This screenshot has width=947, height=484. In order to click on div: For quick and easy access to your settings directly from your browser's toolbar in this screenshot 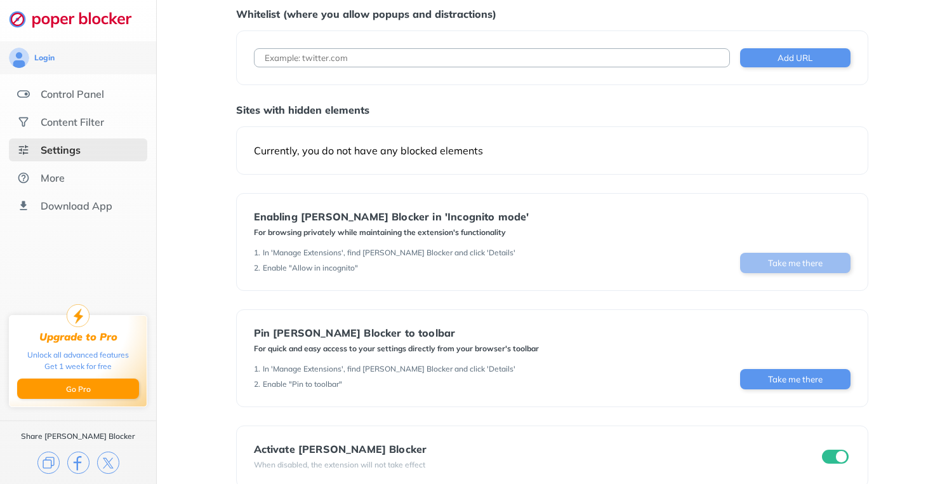, I will do `click(396, 348)`.